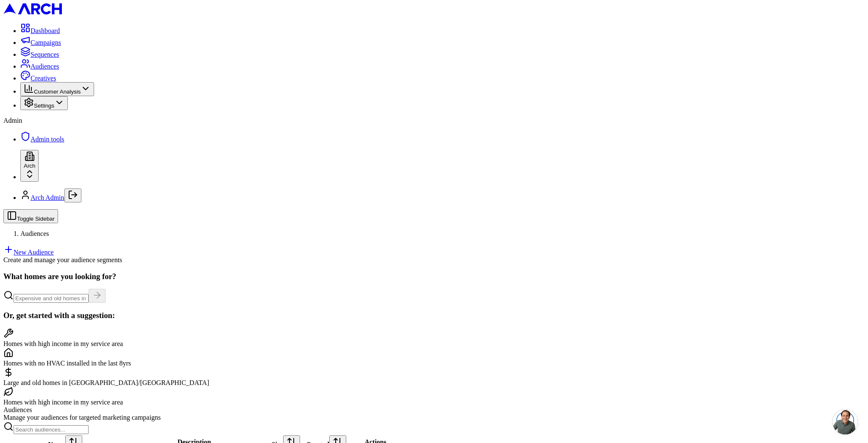 Image resolution: width=868 pixels, height=443 pixels. What do you see at coordinates (45, 54) in the screenshot?
I see `span: Sequences` at bounding box center [45, 54].